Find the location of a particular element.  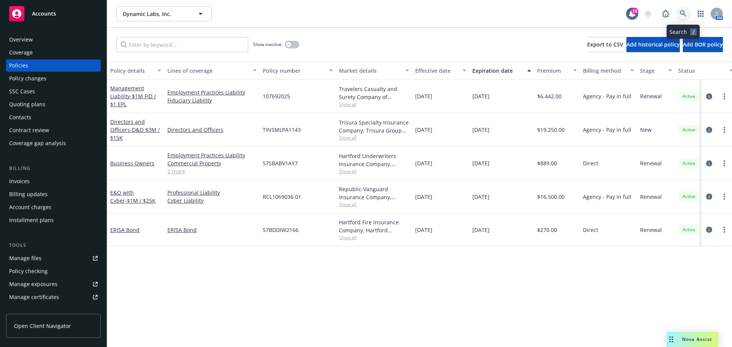

div: Market details is located at coordinates (370, 71).